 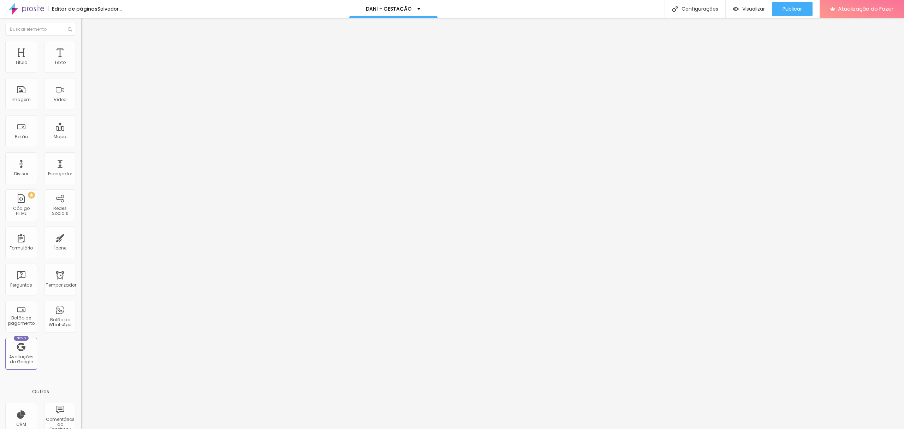 I want to click on font: Texto, so click(x=60, y=62).